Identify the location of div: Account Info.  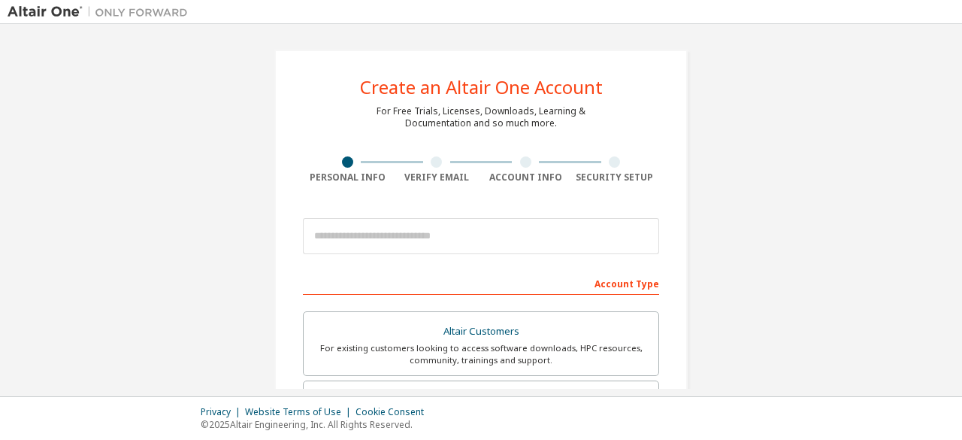
(526, 177).